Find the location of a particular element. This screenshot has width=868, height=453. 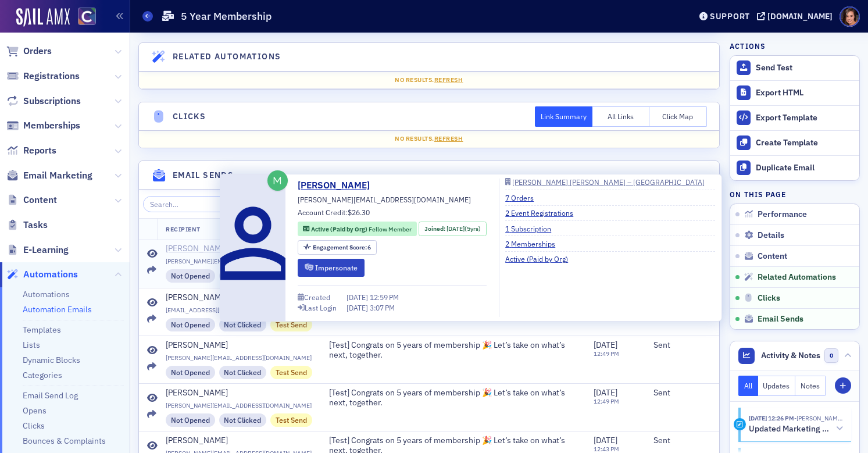

a: Bounces & Complaints is located at coordinates (64, 440).